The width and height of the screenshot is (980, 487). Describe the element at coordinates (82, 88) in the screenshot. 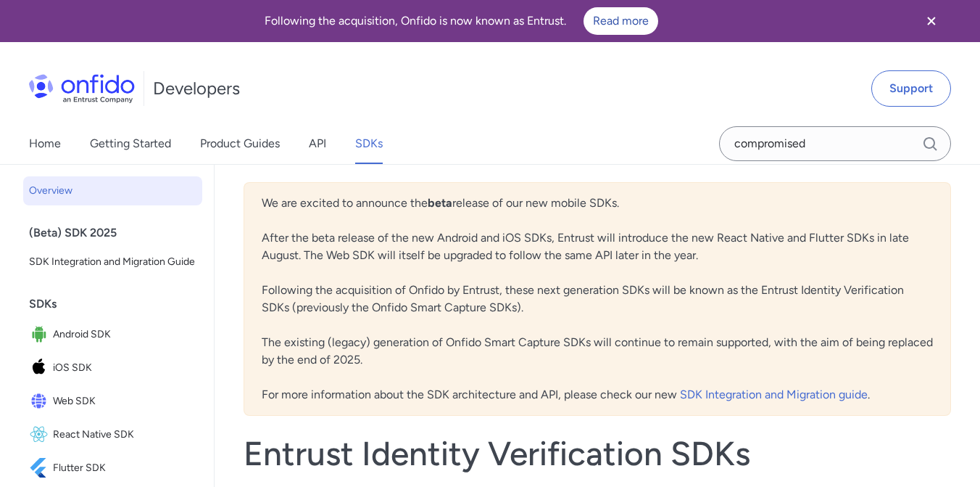

I see `img: Onfido Logo` at that location.